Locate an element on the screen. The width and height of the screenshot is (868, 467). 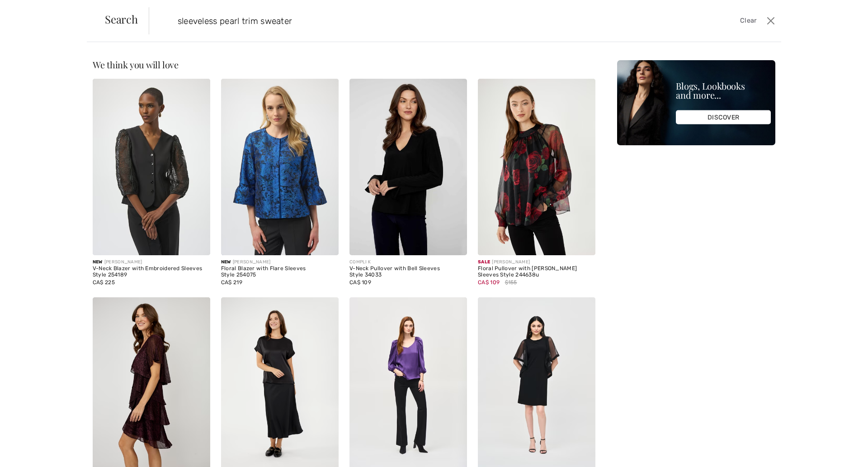
div: DISCOVER is located at coordinates (723, 117).